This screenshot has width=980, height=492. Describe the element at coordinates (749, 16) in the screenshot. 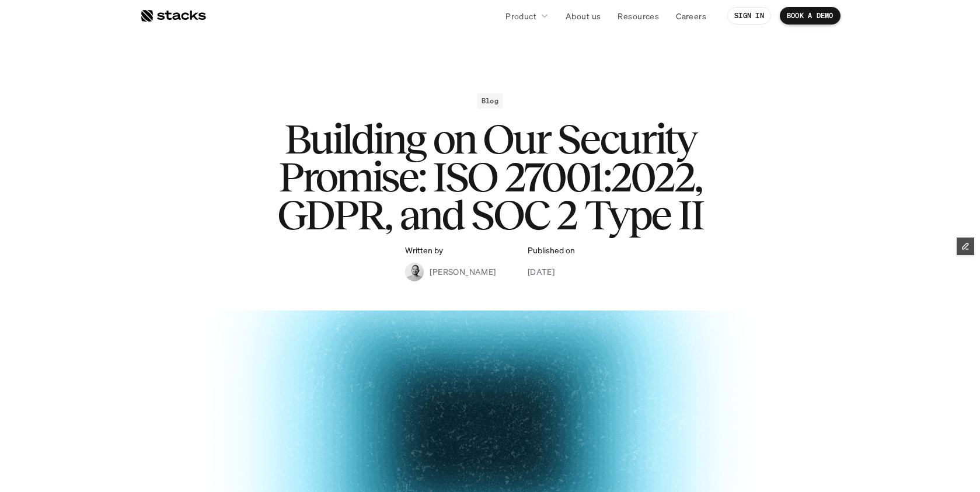

I see `p: SIGN IN` at that location.